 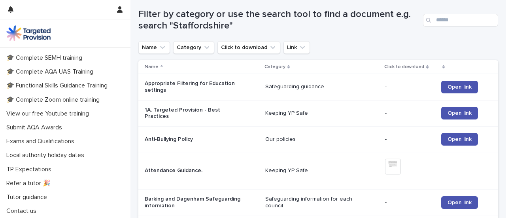 I want to click on p: 🎓 Complete SEMH training, so click(x=46, y=58).